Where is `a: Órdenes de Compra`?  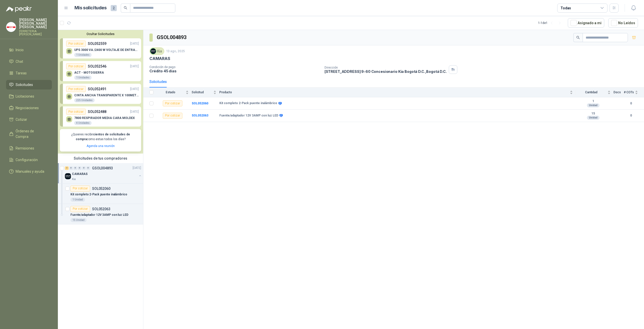 a: Órdenes de Compra is located at coordinates (29, 134).